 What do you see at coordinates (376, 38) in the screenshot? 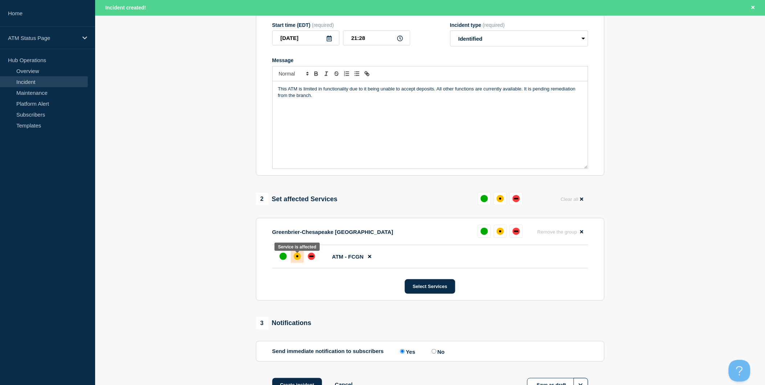
I see `input: HH:MM` at bounding box center [376, 38].